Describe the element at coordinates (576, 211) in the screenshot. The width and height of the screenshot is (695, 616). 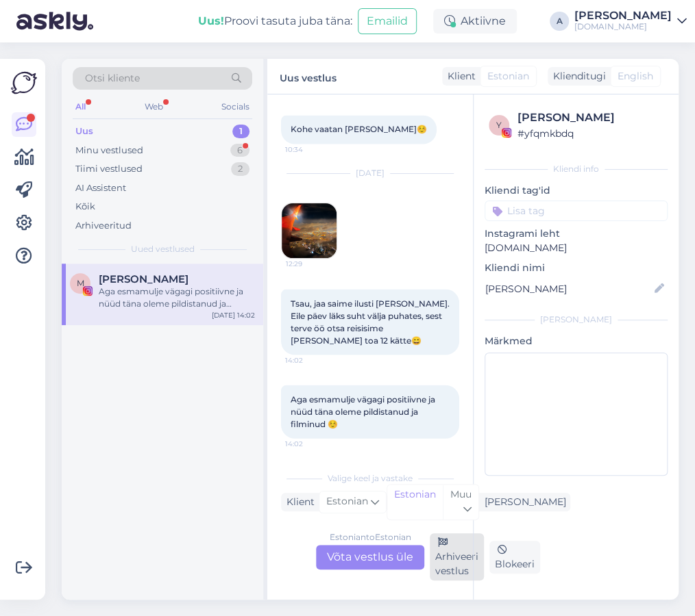
I see `input: Lisa tag` at that location.